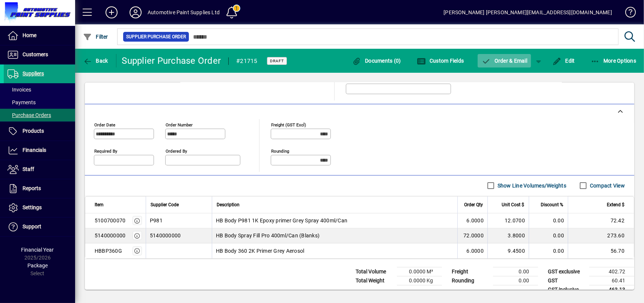 Image resolution: width=644 pixels, height=303 pixels. What do you see at coordinates (40, 90) in the screenshot?
I see `a: Invoices` at bounding box center [40, 90].